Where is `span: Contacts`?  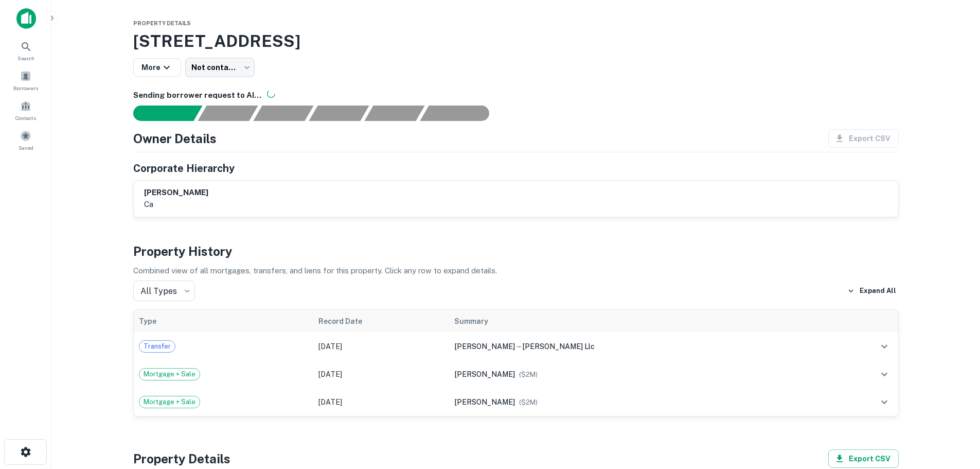 span: Contacts is located at coordinates (26, 118).